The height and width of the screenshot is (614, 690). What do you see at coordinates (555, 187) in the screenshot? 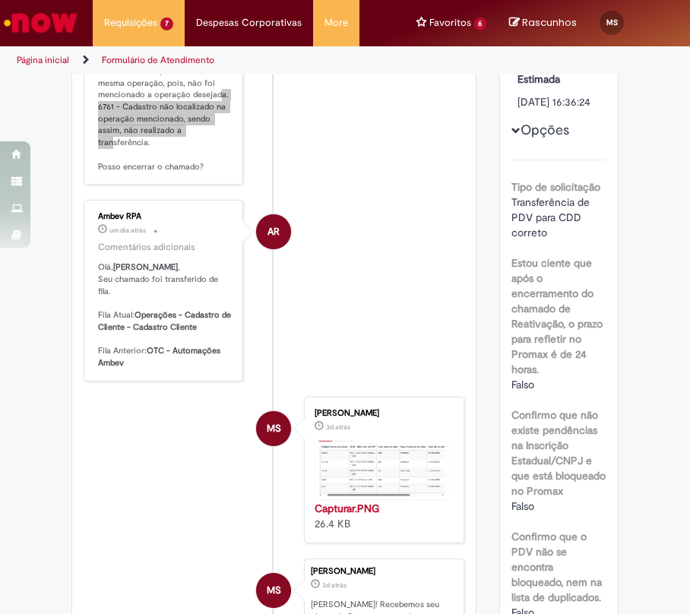
I see `b: Tipo de solicitação` at bounding box center [555, 187].